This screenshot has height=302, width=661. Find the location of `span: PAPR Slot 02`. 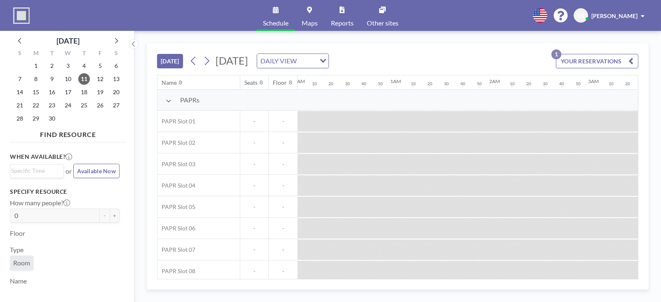

span: PAPR Slot 02 is located at coordinates (176, 143).